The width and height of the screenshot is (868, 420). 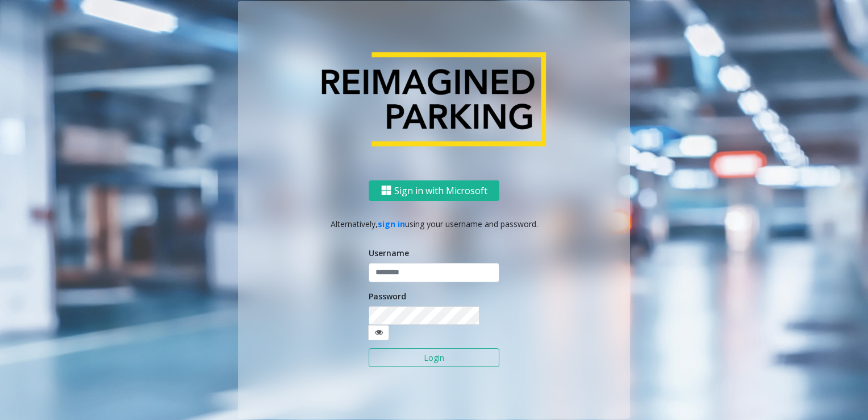 What do you see at coordinates (389, 253) in the screenshot?
I see `label: Username` at bounding box center [389, 253].